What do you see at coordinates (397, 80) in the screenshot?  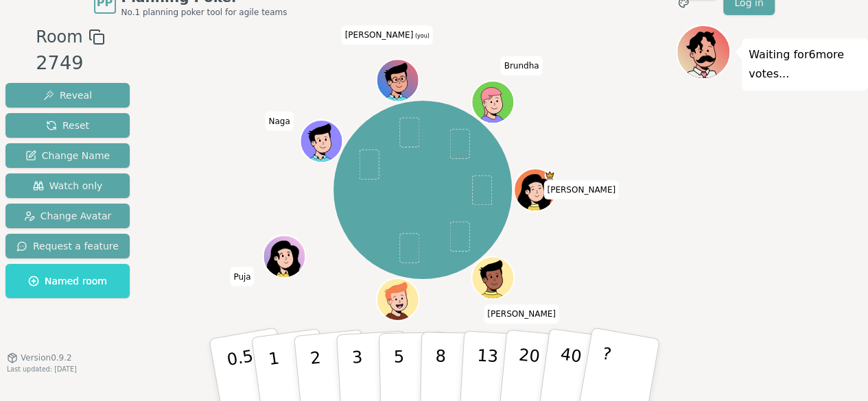 I see `button: Click to change your avatar` at bounding box center [397, 80].